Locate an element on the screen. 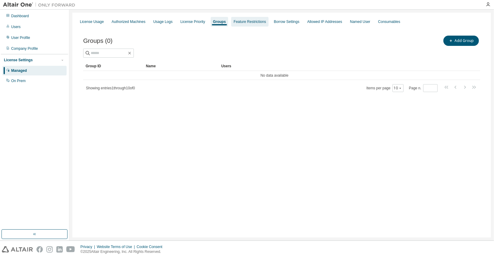  div: Managed is located at coordinates (19, 71).